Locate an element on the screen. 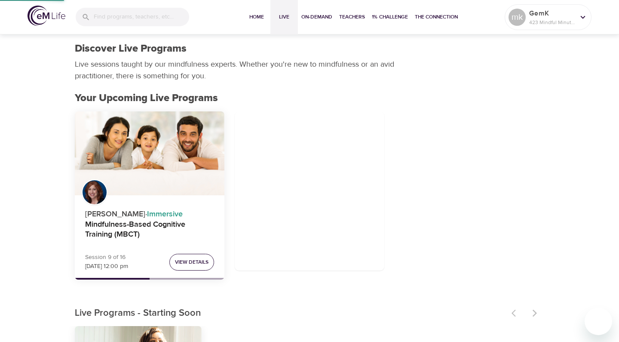  span: Live is located at coordinates (284, 17).